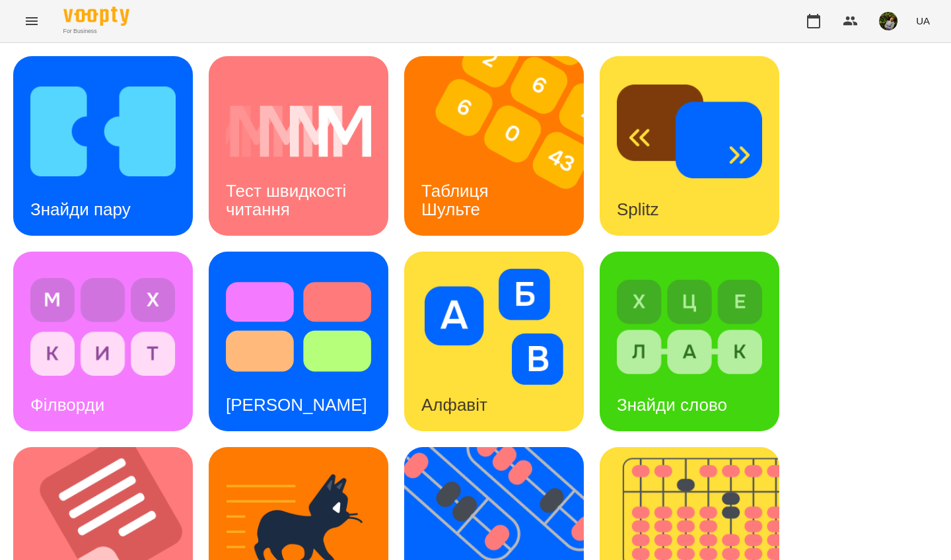 Image resolution: width=951 pixels, height=560 pixels. What do you see at coordinates (298, 327) in the screenshot?
I see `img: Тест Струпа` at bounding box center [298, 327].